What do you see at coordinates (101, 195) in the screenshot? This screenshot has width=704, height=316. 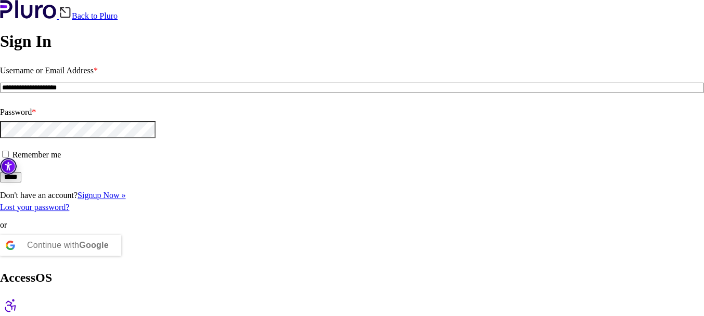 I see `a: Signup Now »` at bounding box center [101, 195].